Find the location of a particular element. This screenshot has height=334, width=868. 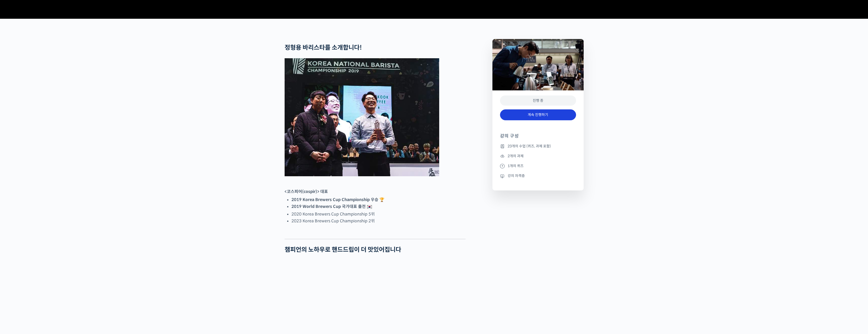

strong: 2019 Korea Brewers Cup Championship 우승 🏆 is located at coordinates (338, 199).